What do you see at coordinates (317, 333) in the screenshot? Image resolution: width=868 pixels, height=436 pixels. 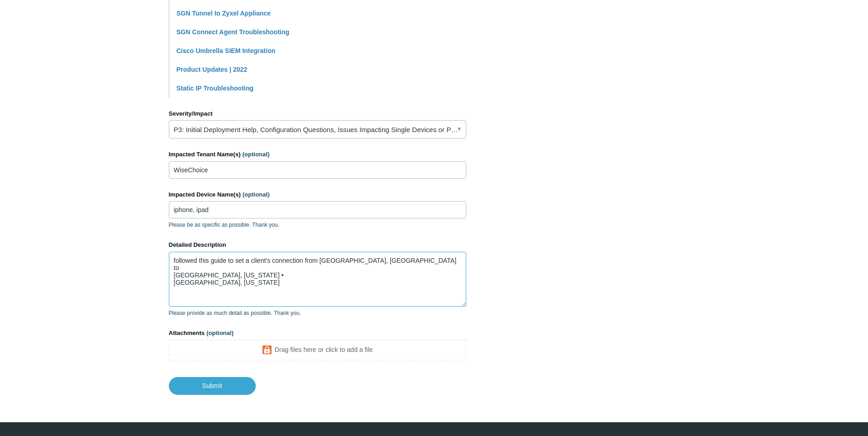 I see `label: Attachments` at bounding box center [317, 333].